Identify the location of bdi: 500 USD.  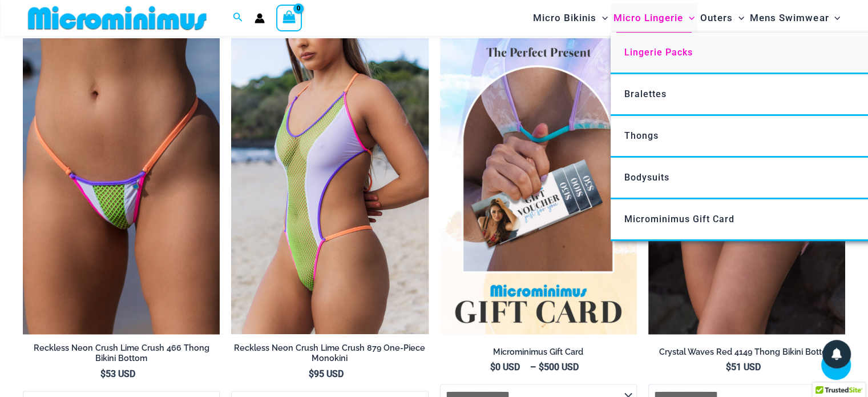
(559, 367).